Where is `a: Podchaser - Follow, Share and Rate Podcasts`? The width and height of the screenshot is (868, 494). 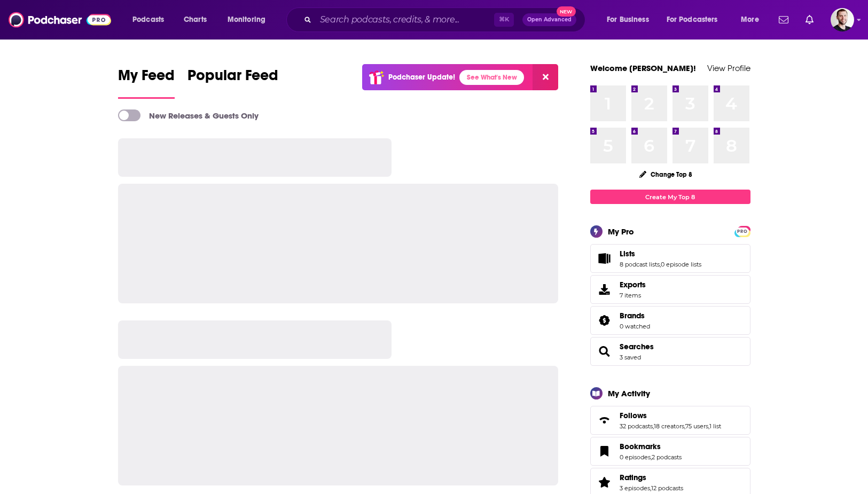 a: Podchaser - Follow, Share and Rate Podcasts is located at coordinates (60, 20).